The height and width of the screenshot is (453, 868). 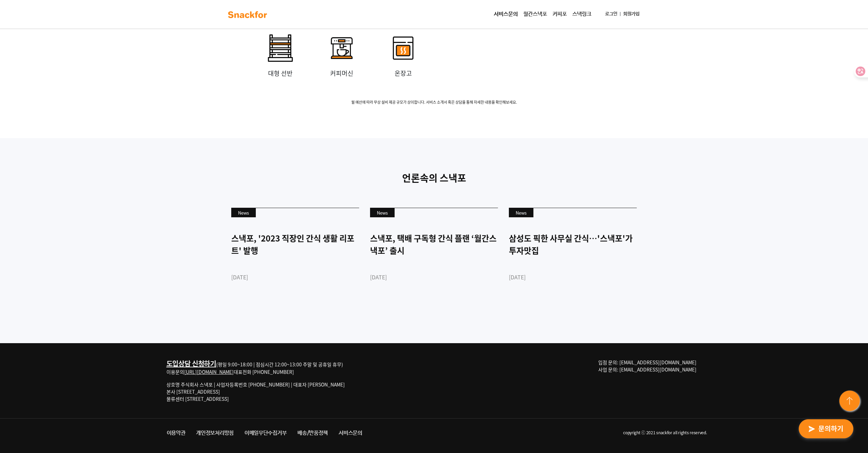 What do you see at coordinates (573, 244) in the screenshot?
I see `div: 삼성도 픽한 사무실 간식…'스낵포'가 투자맛집` at bounding box center [573, 244].